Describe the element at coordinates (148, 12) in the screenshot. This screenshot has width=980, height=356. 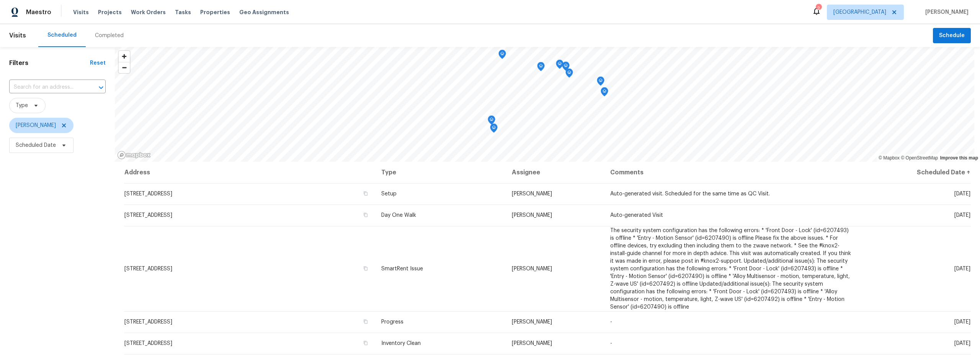
I see `span: Work Orders` at that location.